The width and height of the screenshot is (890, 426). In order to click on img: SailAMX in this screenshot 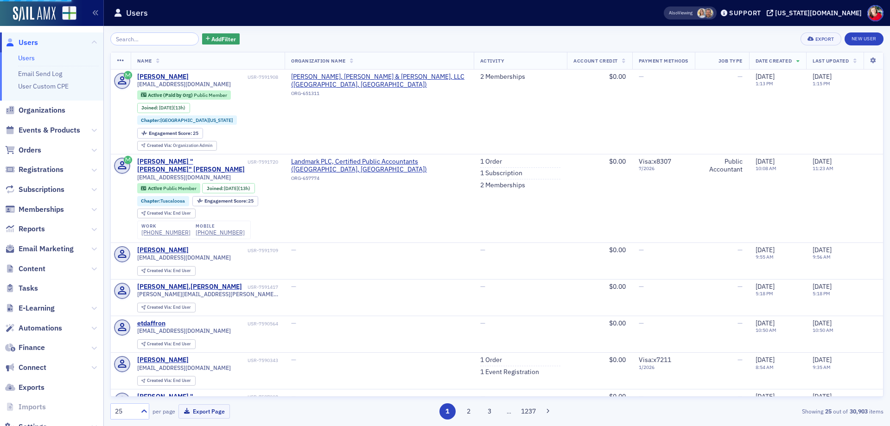, I will do `click(69, 13)`.